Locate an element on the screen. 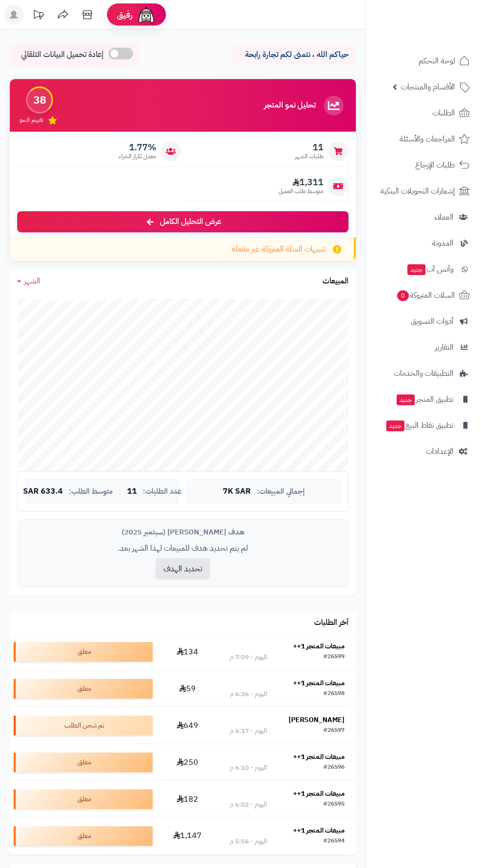  span: العملاء is located at coordinates (444, 217).